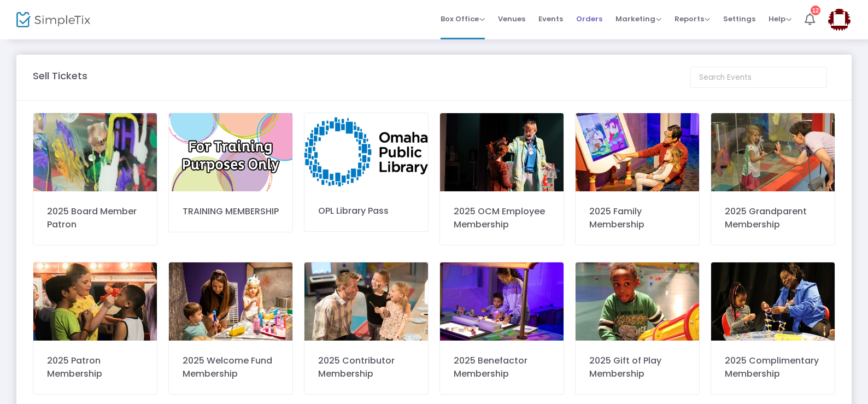  Describe the element at coordinates (95, 219) in the screenshot. I see `div: 2025 Board Member Patron` at that location.